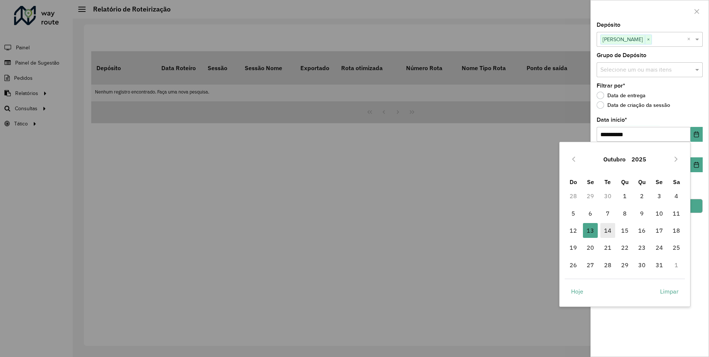  Describe the element at coordinates (591, 265) in the screenshot. I see `span: 27` at that location.